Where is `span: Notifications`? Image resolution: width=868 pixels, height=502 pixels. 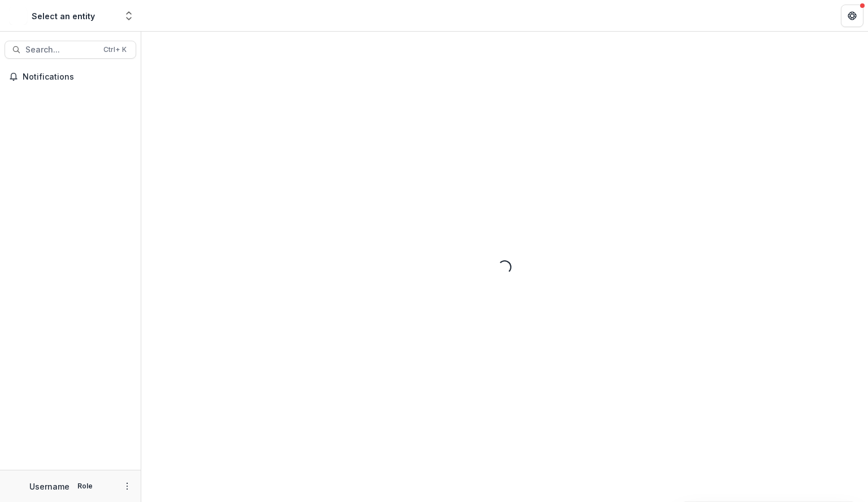
span: Notifications is located at coordinates (77, 77).